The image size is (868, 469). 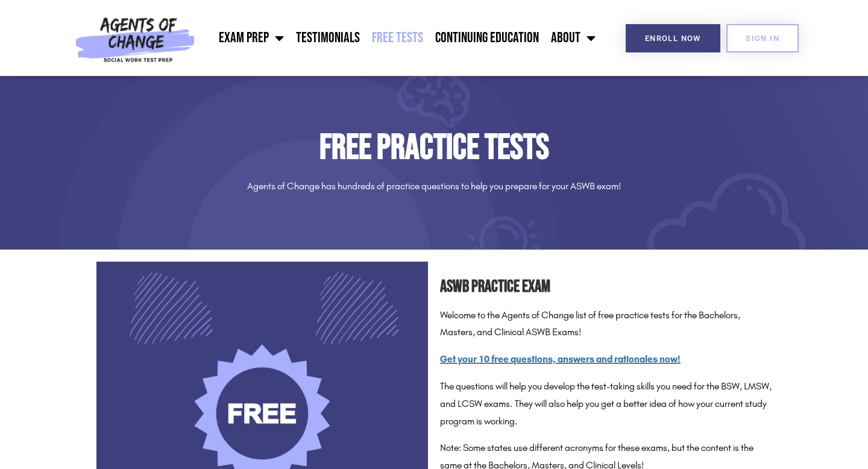 What do you see at coordinates (434, 187) in the screenshot?
I see `p: Agents of Change has hundreds of practice questions to help you prepare for your ASWB exam!` at bounding box center [434, 187].